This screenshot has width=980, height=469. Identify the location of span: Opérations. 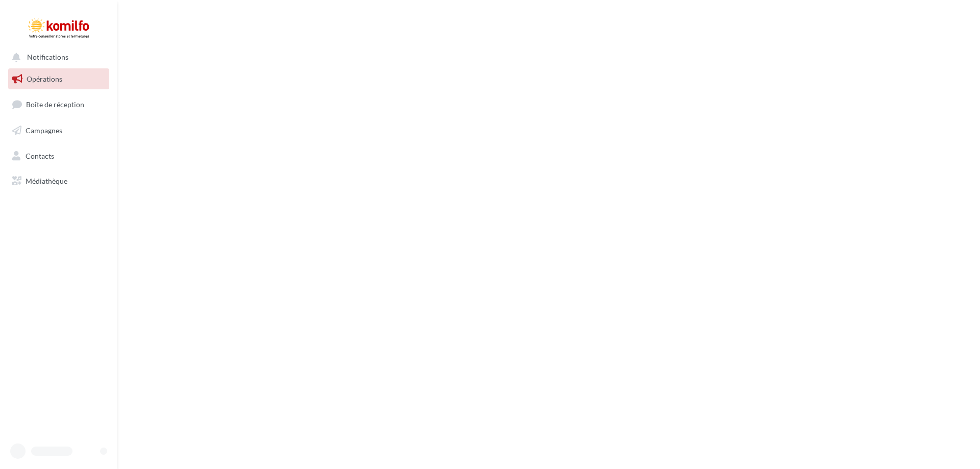
(44, 79).